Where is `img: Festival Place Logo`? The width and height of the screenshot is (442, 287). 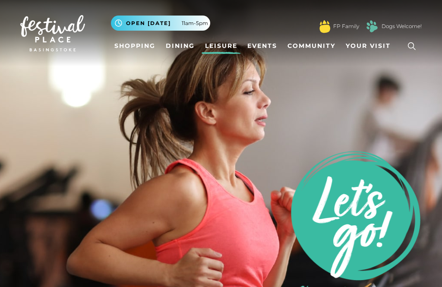 img: Festival Place Logo is located at coordinates (53, 33).